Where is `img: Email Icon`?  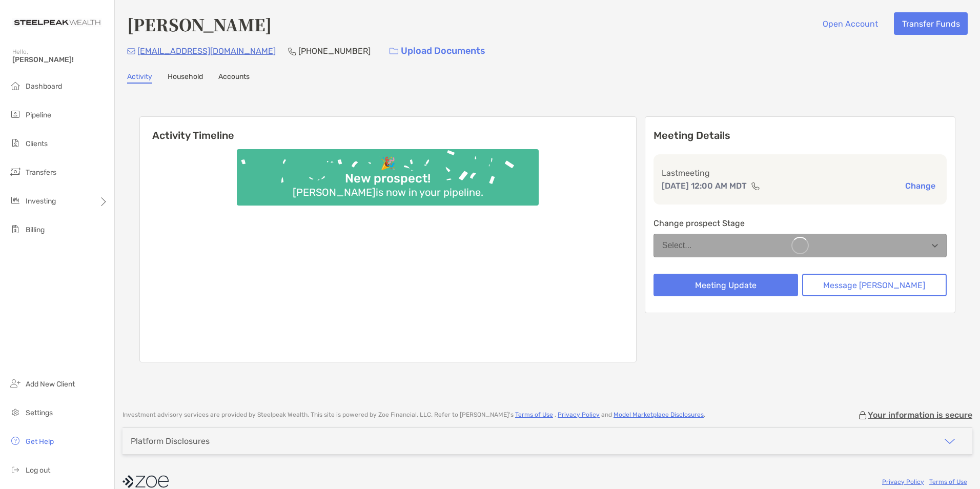
img: Email Icon is located at coordinates (131, 51).